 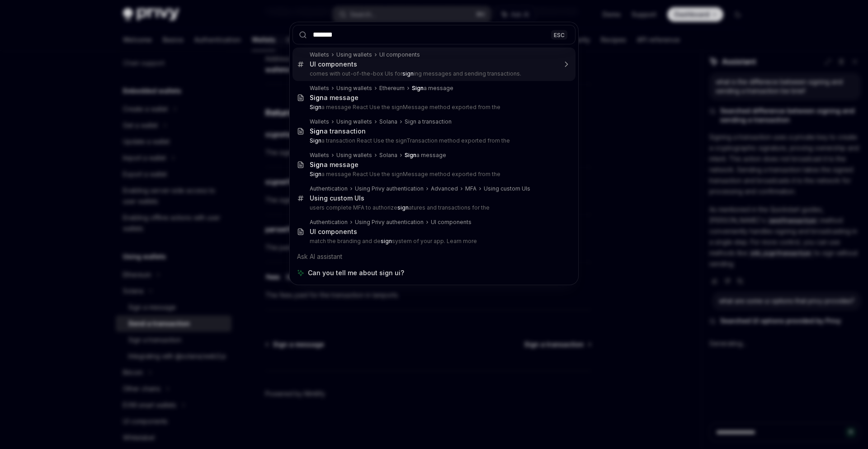 I want to click on p: users complete MFA to authorize atures and transactions for the, so click(x=433, y=208).